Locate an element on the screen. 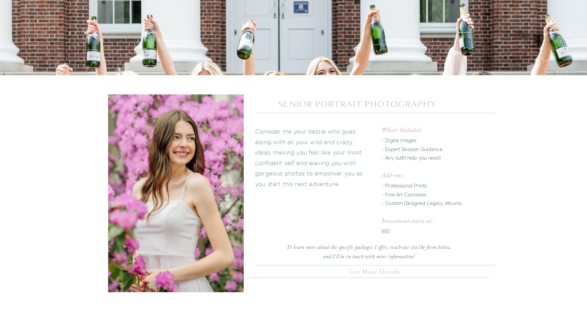 Image resolution: width=587 pixels, height=319 pixels. p: Investment starts at: is located at coordinates (423, 221).